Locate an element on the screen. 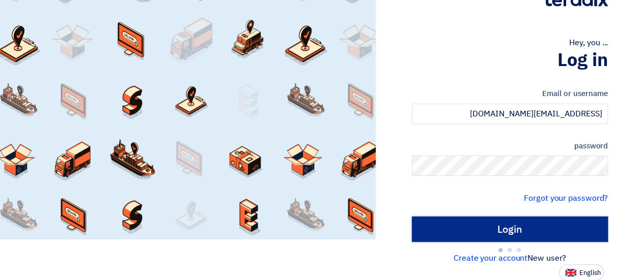 The height and width of the screenshot is (280, 644). font: Create your account is located at coordinates (490, 258).